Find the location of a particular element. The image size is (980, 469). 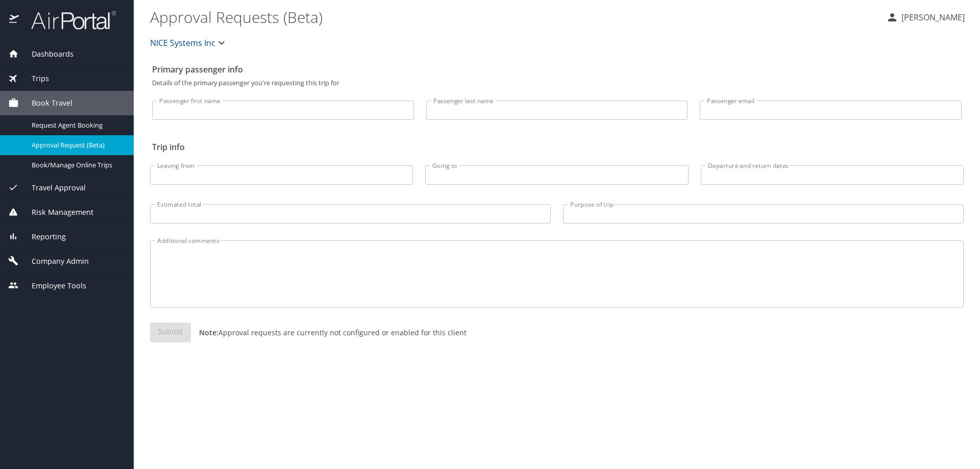

p: Approval requests are currently not configured or enabled for this client is located at coordinates (329, 332).